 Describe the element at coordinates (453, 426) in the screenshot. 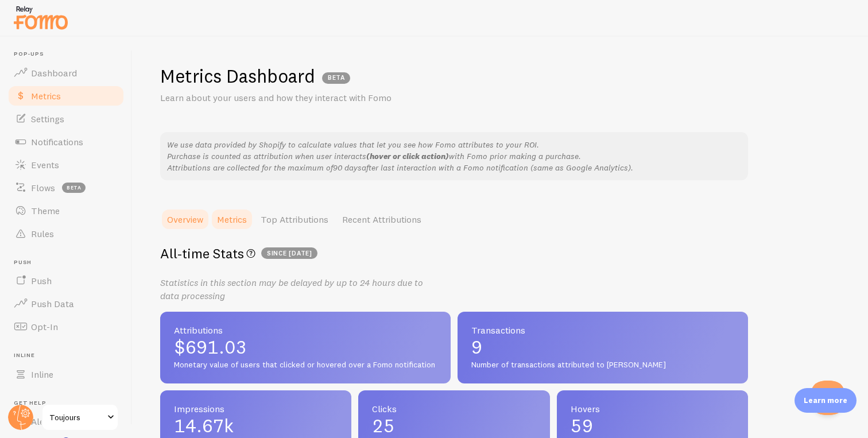

I see `span: 25` at that location.